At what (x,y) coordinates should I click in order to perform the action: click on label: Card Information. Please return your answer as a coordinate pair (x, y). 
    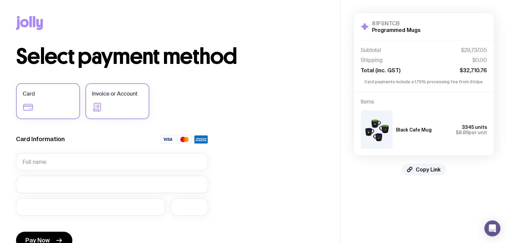
    Looking at the image, I should click on (40, 139).